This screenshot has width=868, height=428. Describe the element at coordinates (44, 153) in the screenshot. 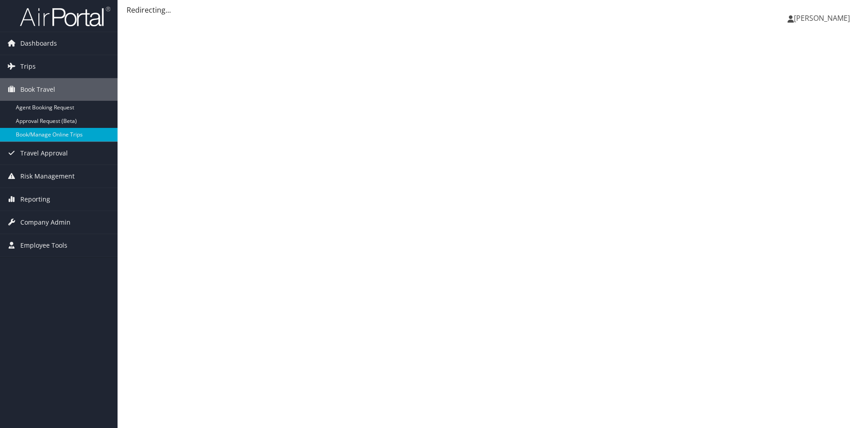

I see `span: Travel Approval` at that location.